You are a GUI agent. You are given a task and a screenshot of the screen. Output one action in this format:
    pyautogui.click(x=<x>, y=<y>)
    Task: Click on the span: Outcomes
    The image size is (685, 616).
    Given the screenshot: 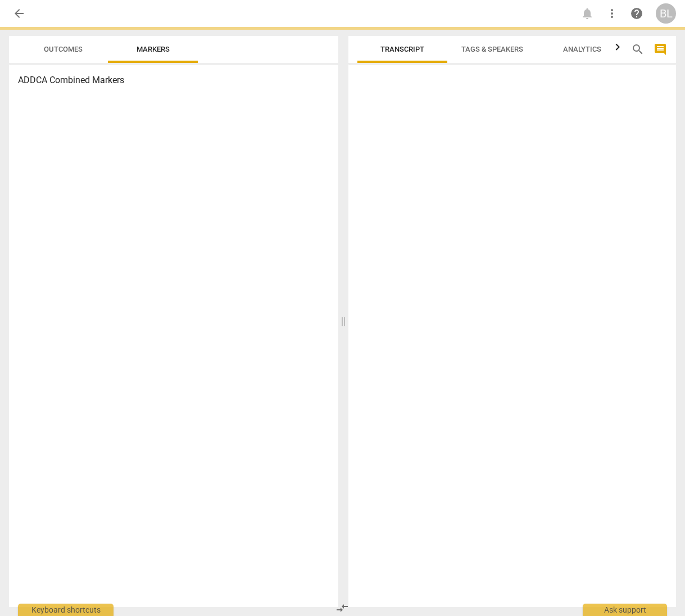 What is the action you would take?
    pyautogui.click(x=63, y=49)
    